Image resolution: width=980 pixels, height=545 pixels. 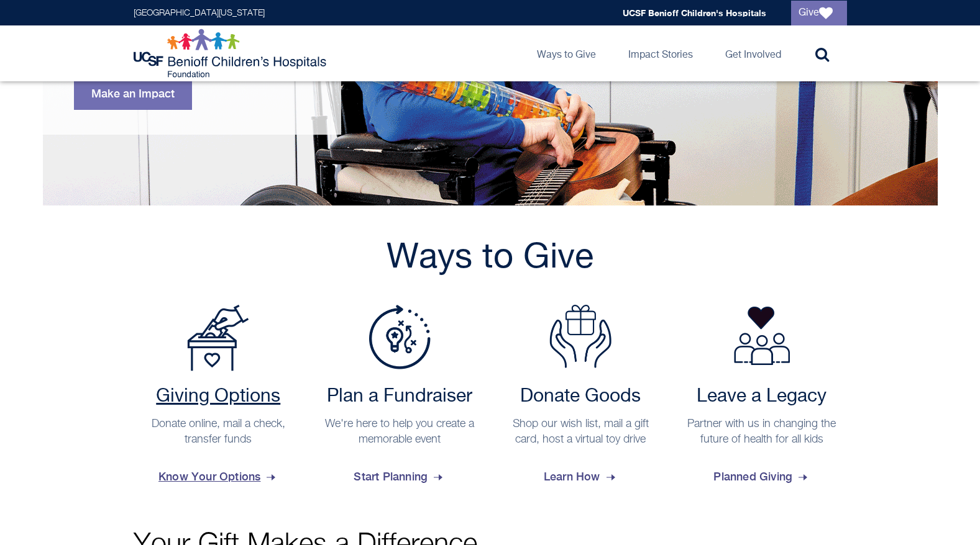 What do you see at coordinates (566, 54) in the screenshot?
I see `a: Ways to Give` at bounding box center [566, 54].